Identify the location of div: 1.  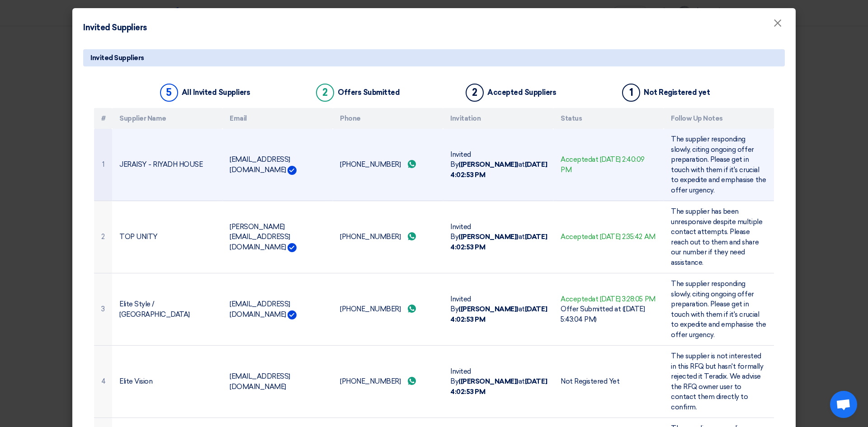
(631, 92).